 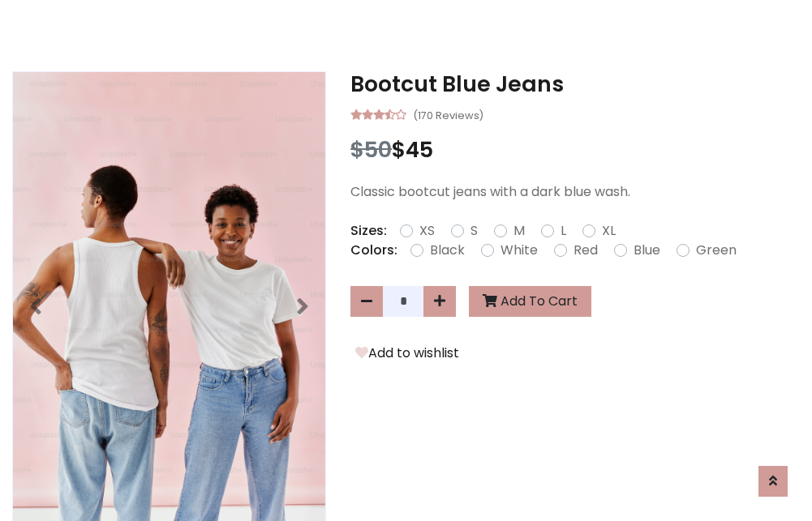 I want to click on p: Colors:, so click(x=374, y=250).